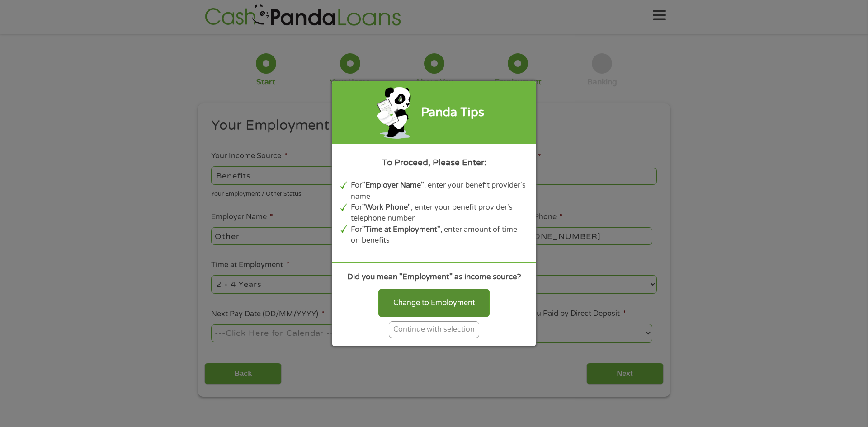  Describe the element at coordinates (386, 207) in the screenshot. I see `b: "Work Phone"` at that location.